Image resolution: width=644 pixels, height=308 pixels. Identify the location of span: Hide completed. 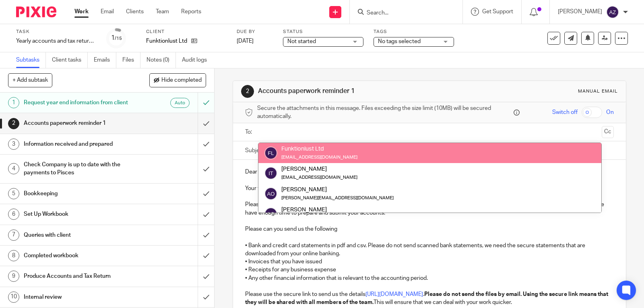
(182, 81).